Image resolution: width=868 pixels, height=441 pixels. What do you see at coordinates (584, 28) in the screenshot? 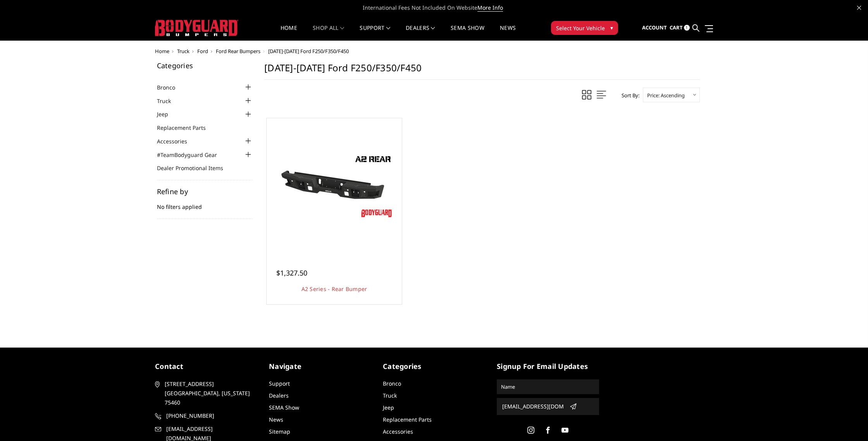
I see `button: Select Your Vehicle` at bounding box center [584, 28].